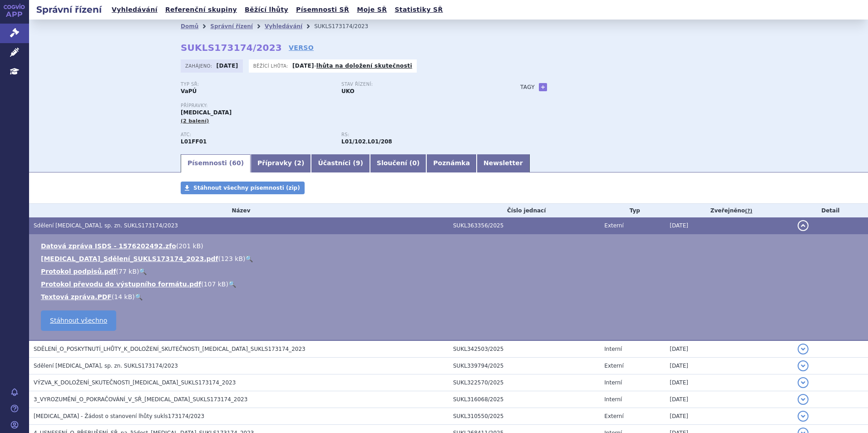 Image resolution: width=868 pixels, height=433 pixels. I want to click on p: RS:, so click(417, 134).